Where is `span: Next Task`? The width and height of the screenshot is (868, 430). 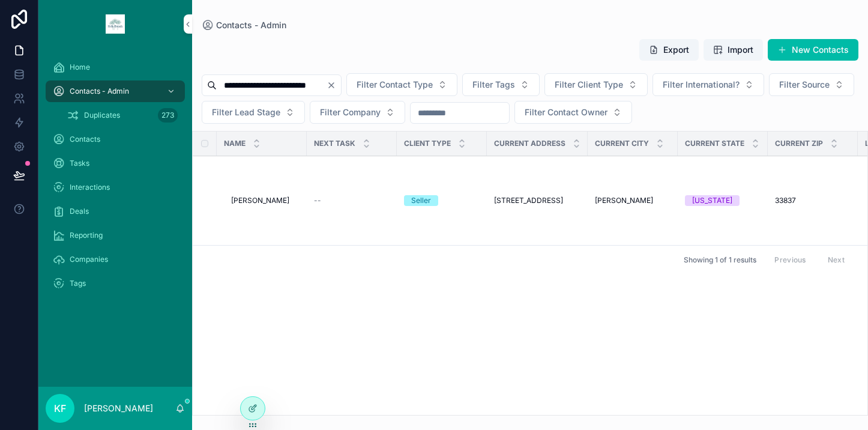
span: Next Task is located at coordinates (334, 144).